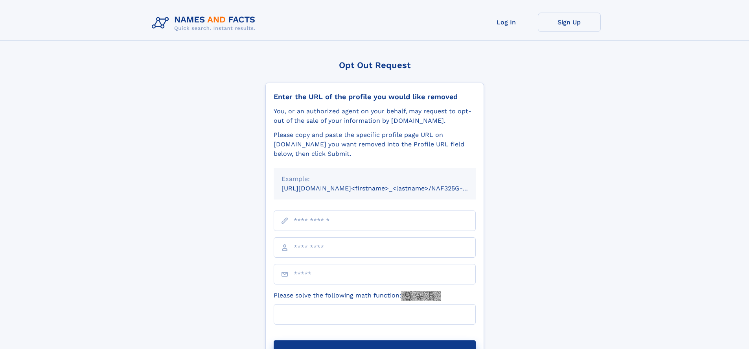 The width and height of the screenshot is (749, 349). What do you see at coordinates (375, 97) in the screenshot?
I see `div: Enter the URL of the profile you would like removed` at bounding box center [375, 97].